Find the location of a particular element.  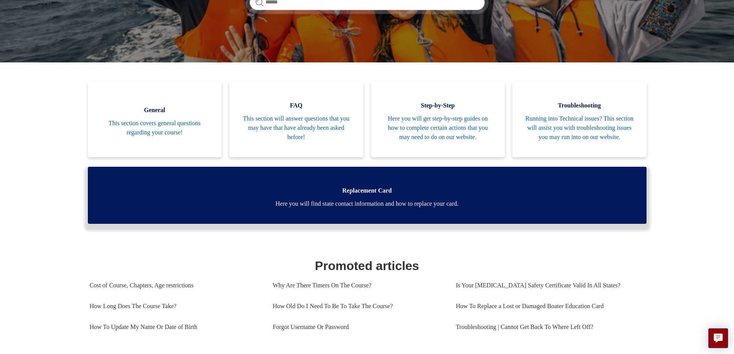

a: Cost of Course, Chapters, Age restrictions is located at coordinates (175, 286).